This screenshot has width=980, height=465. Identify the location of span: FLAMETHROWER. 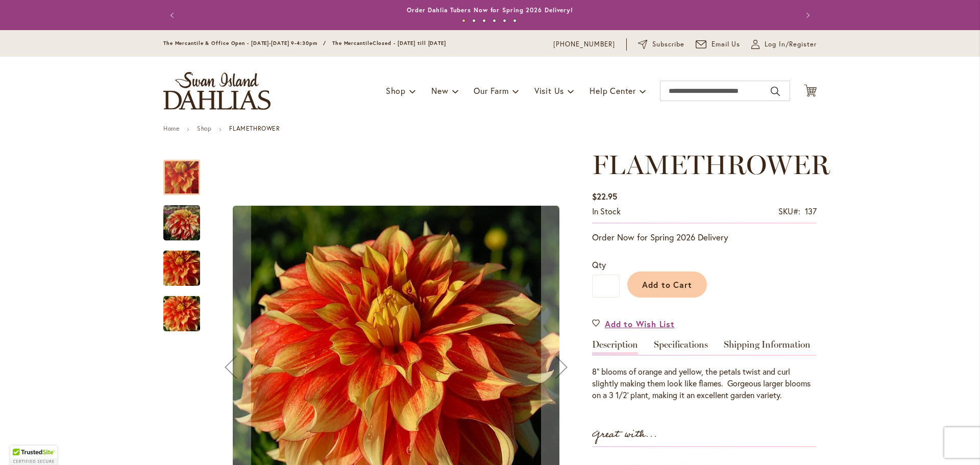
(711, 164).